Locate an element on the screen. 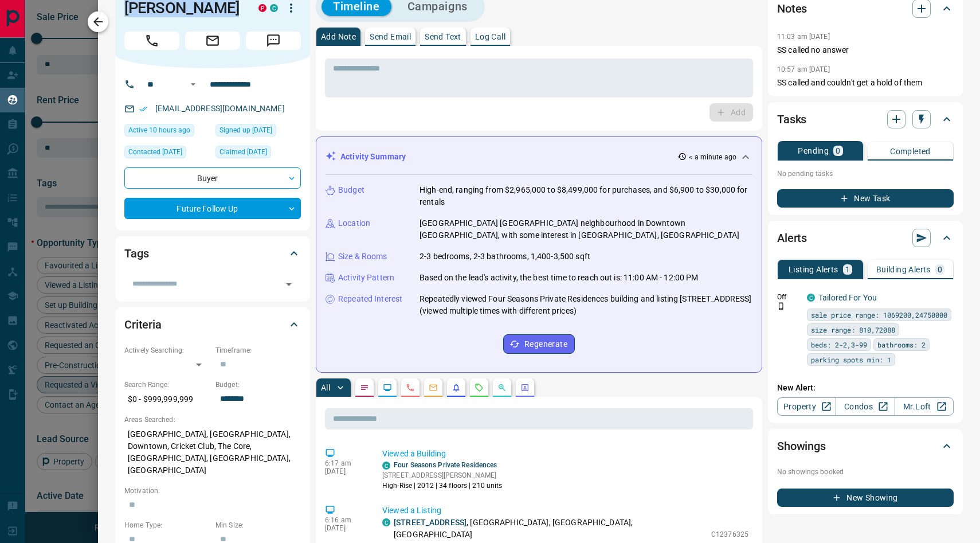 This screenshot has width=980, height=543. h2: Showings is located at coordinates (801, 446).